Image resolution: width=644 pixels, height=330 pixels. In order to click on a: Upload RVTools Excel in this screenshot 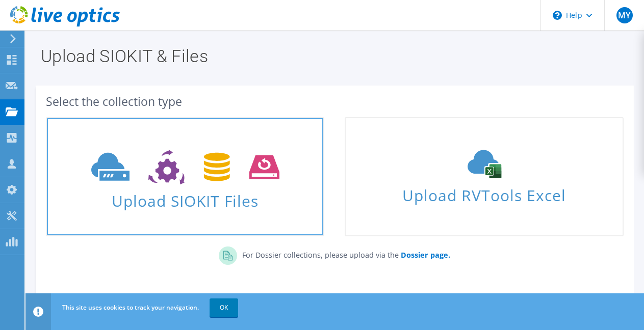, I will do `click(484, 177)`.